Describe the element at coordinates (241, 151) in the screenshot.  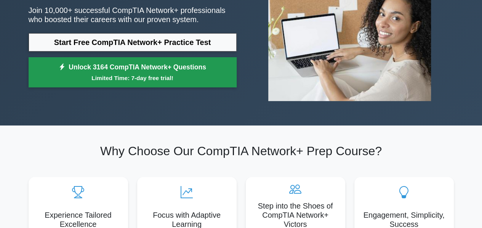
I see `h2: Why Choose Our CompTIA Network+ Prep Course?` at that location.